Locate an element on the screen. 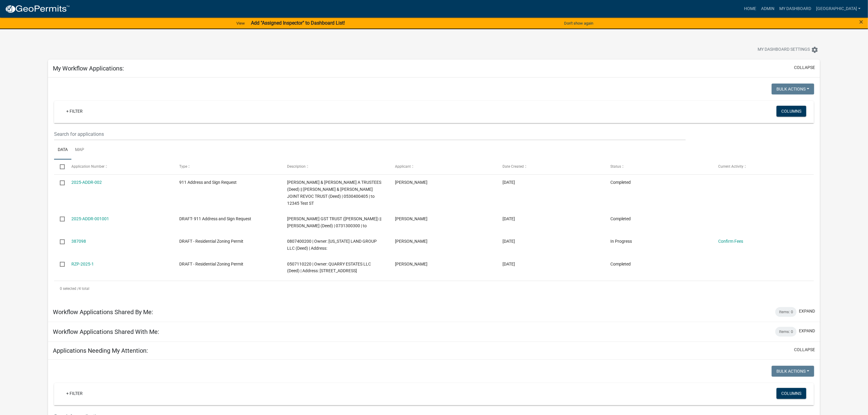 Image resolution: width=868 pixels, height=415 pixels. datatable-header-cell: Current Activity is located at coordinates (767, 167).